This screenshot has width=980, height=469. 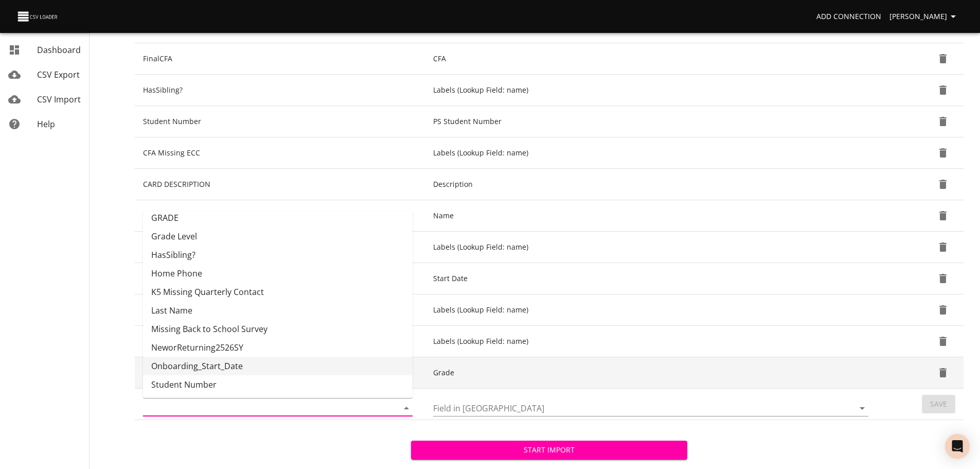 What do you see at coordinates (653, 121) in the screenshot?
I see `td: PS Student Number` at bounding box center [653, 121].